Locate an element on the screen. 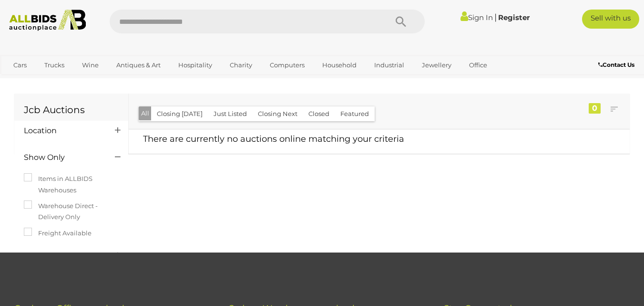 The height and width of the screenshot is (306, 644). span: There are currently no auctions online matching your criteria is located at coordinates (273, 139).